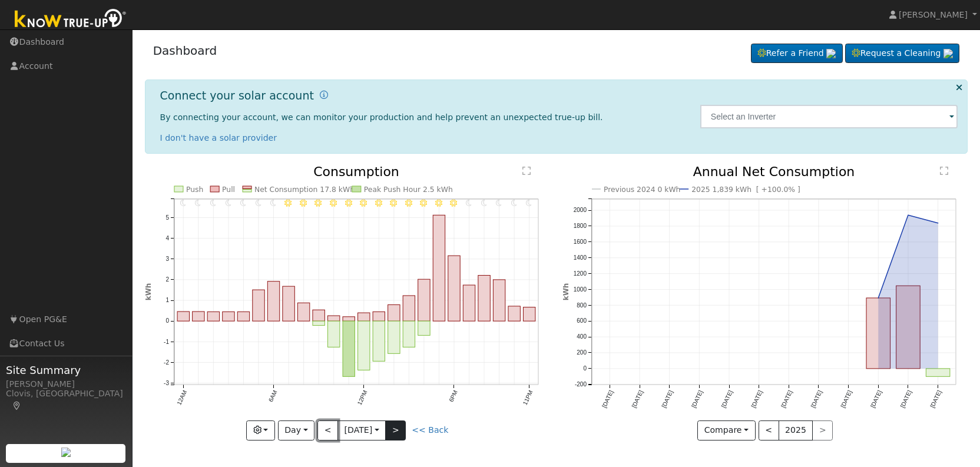 This screenshot has height=467, width=980. What do you see at coordinates (642, 190) in the screenshot?
I see `text: Previous 2024 0 kWh` at bounding box center [642, 190].